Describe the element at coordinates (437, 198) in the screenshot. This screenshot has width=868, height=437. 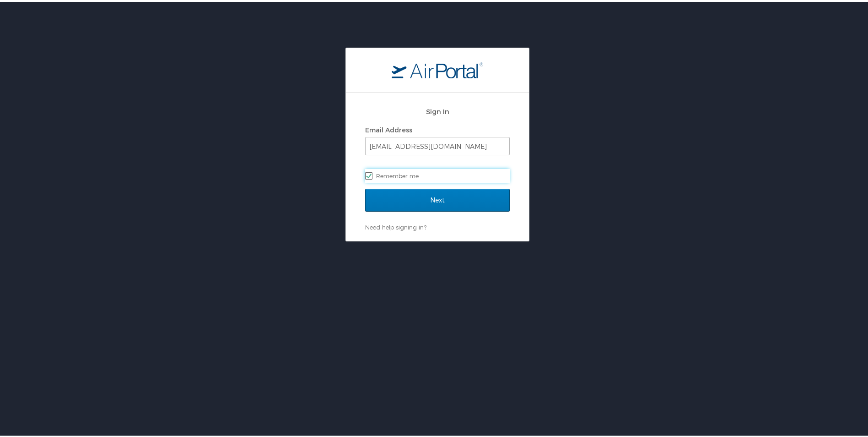
I see `input: Next` at that location.